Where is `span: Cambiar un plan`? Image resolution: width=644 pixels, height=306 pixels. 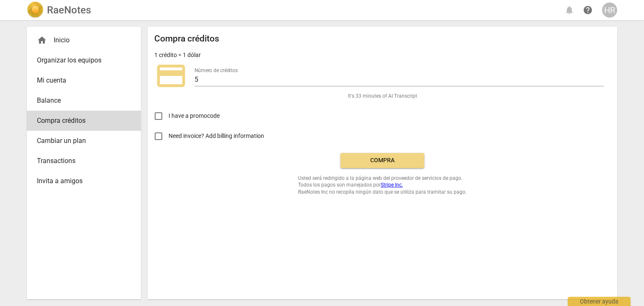
span: Cambiar un plan is located at coordinates (80, 141).